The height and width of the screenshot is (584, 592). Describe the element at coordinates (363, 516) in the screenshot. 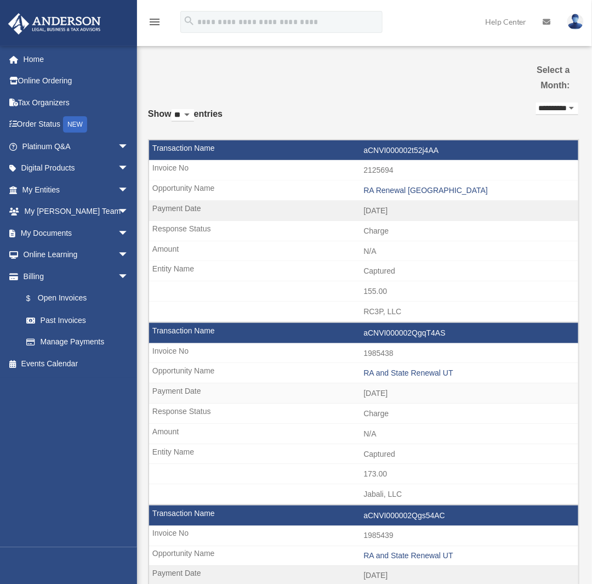

I see `td: aCNVI000002Qgs54AC` at that location.